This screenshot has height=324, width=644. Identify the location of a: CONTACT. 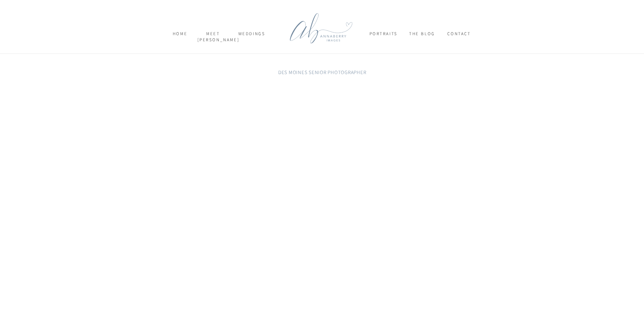
(459, 37).